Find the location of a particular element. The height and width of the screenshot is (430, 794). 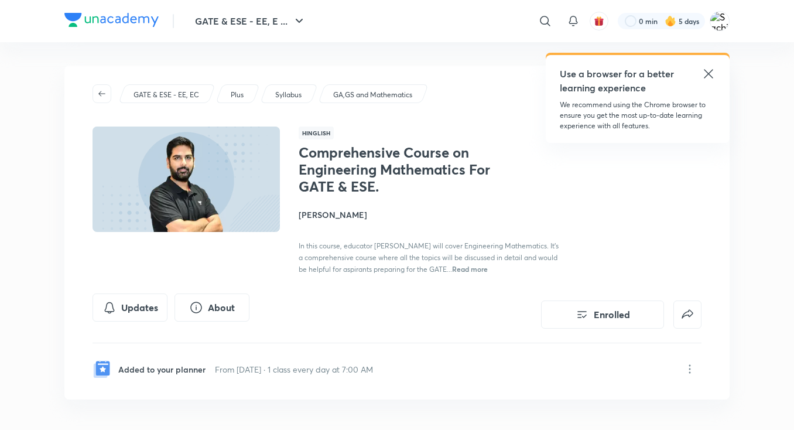

p: GATE & ESE - EE, EC is located at coordinates (166, 95).